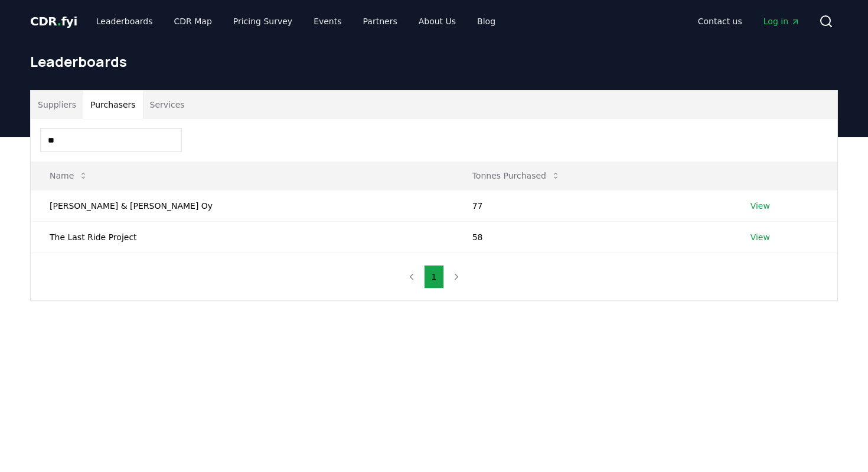 This screenshot has height=472, width=868. What do you see at coordinates (113, 105) in the screenshot?
I see `button: Purchasers` at bounding box center [113, 105].